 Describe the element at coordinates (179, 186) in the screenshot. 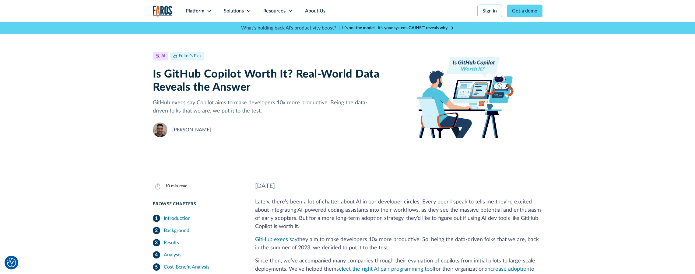

I see `div: min read` at that location.